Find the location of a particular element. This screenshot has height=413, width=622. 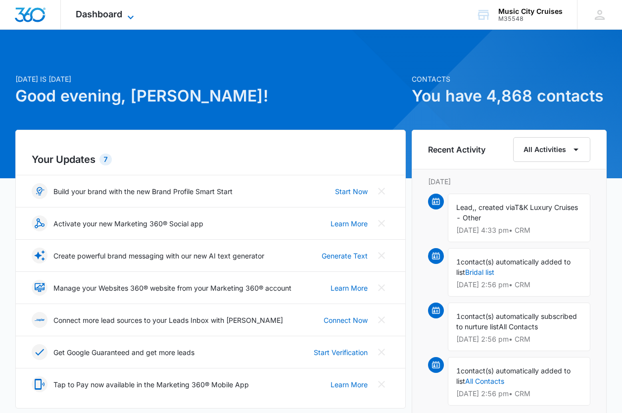

span: T&K Luxury Cruises - Other is located at coordinates (517, 212).